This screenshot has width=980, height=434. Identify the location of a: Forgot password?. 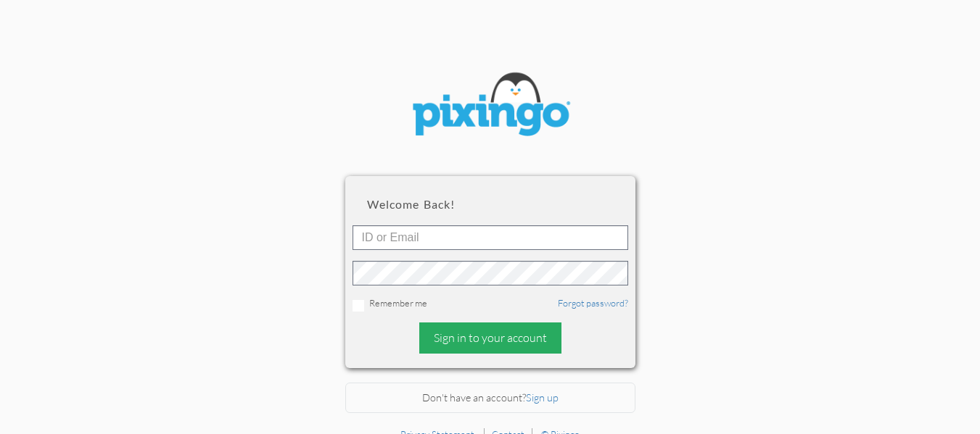
(593, 303).